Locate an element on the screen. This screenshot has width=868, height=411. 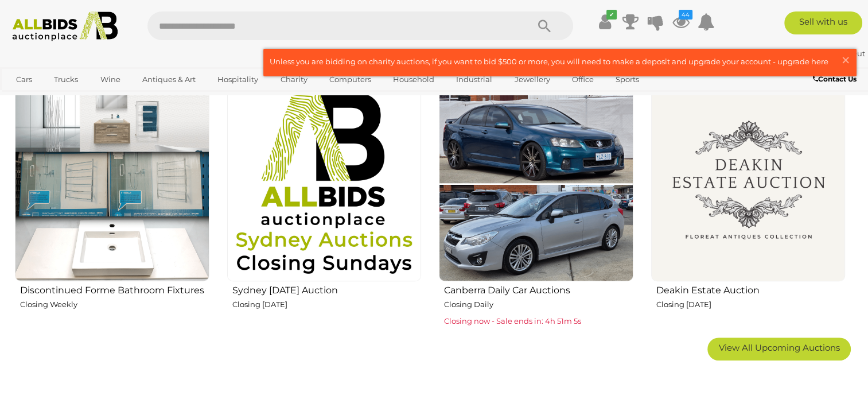
a: Antiques & Art is located at coordinates (169, 79).